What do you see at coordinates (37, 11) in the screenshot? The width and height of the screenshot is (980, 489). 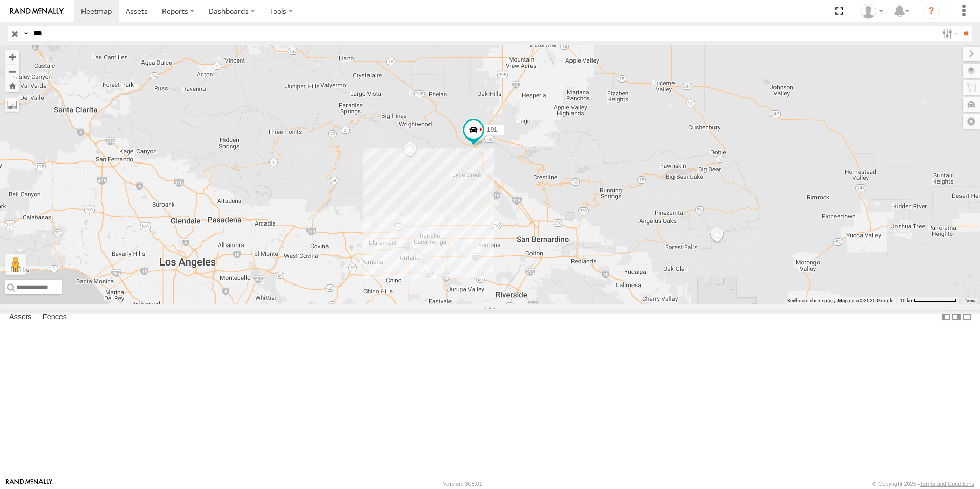 I see `img: rand-logo.svg` at bounding box center [37, 11].